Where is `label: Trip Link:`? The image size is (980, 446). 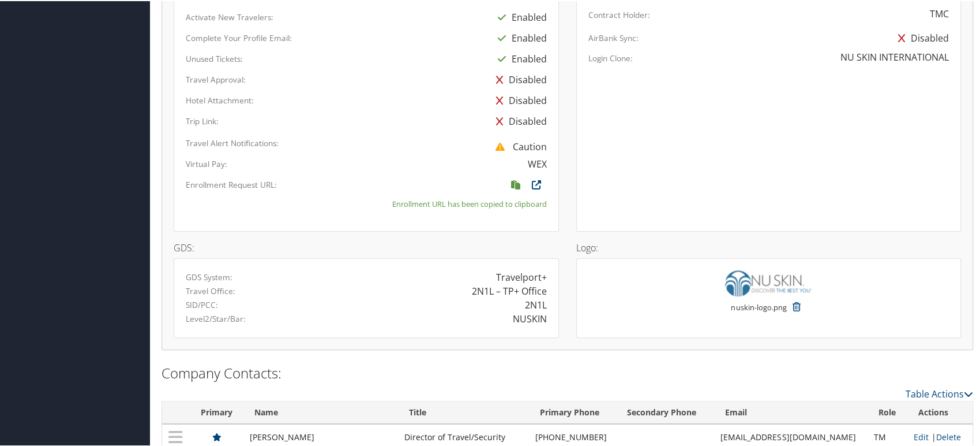
label: Trip Link: is located at coordinates (202, 120).